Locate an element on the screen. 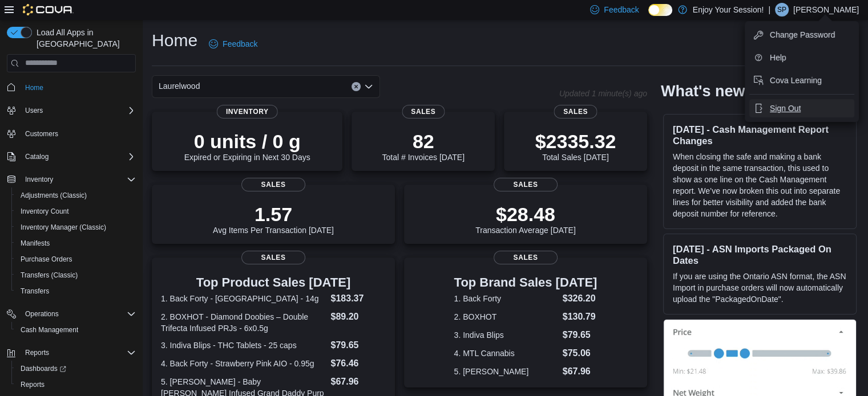 The image size is (868, 396). span: Help is located at coordinates (778, 58).